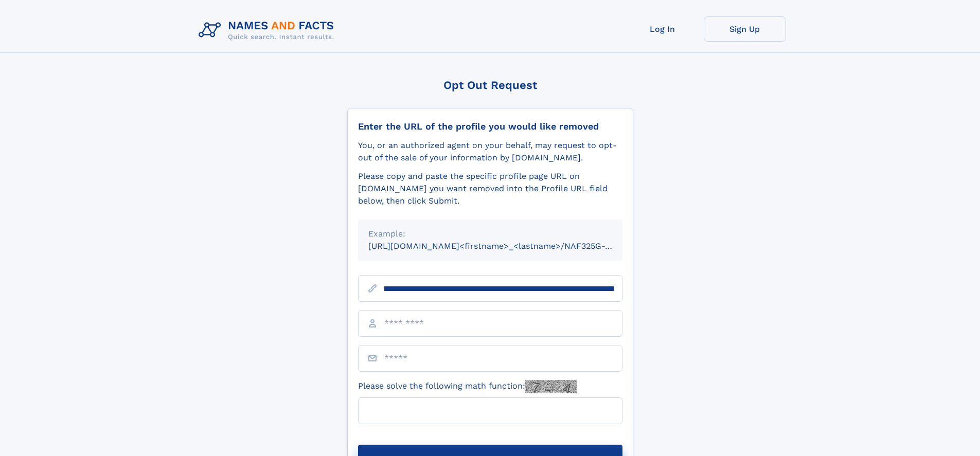 The height and width of the screenshot is (456, 980). I want to click on a: Sign Up, so click(745, 29).